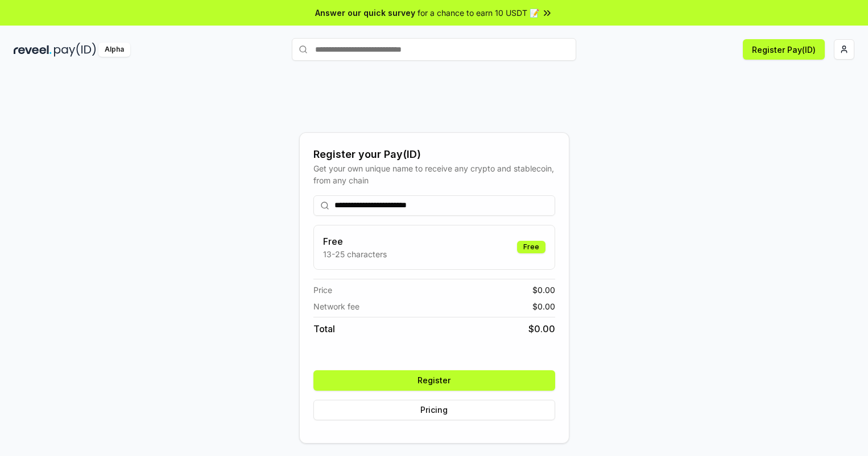  Describe the element at coordinates (784, 49) in the screenshot. I see `button: Register Pay(ID)` at that location.